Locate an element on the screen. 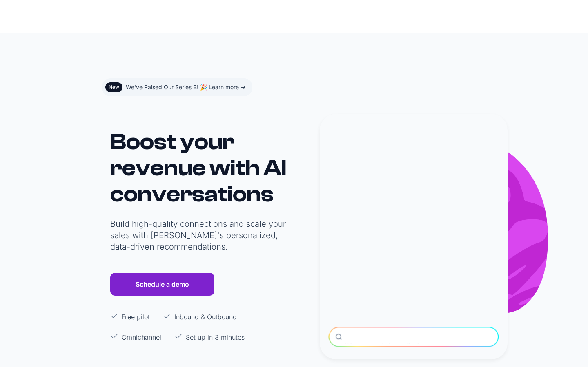 Image resolution: width=588 pixels, height=367 pixels. div: New is located at coordinates (114, 88).